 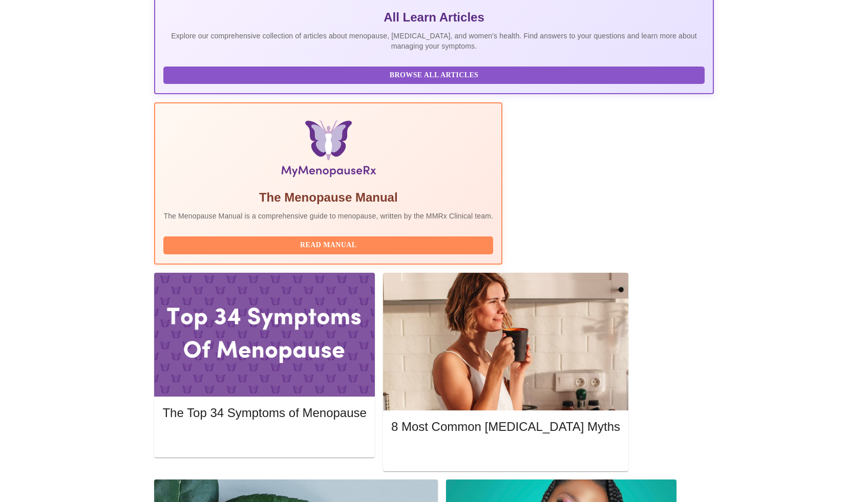 I want to click on button: Browse All Articles, so click(x=434, y=75).